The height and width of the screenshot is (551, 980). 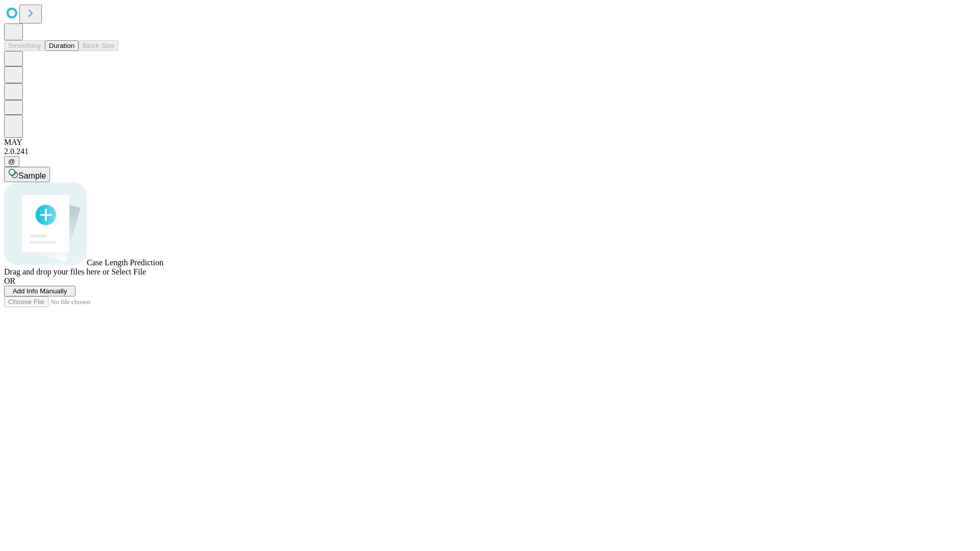 What do you see at coordinates (57, 271) in the screenshot?
I see `span: Drag and drop your files here or` at bounding box center [57, 271].